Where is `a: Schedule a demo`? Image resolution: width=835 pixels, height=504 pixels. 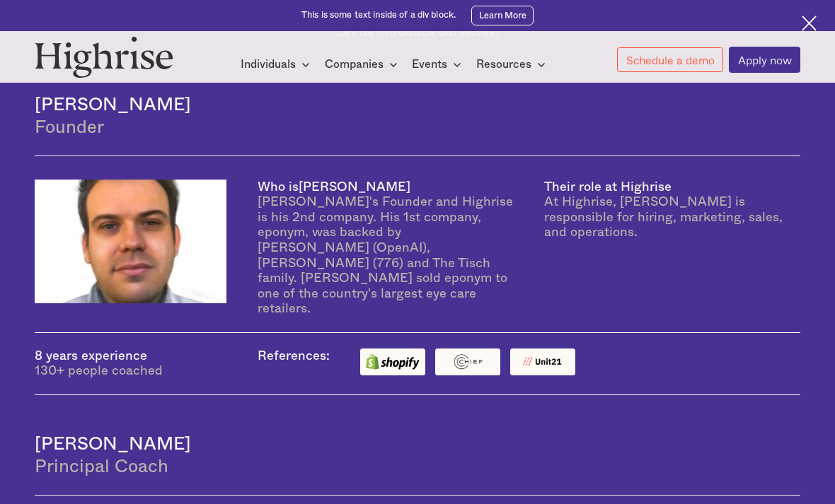 a: Schedule a demo is located at coordinates (670, 60).